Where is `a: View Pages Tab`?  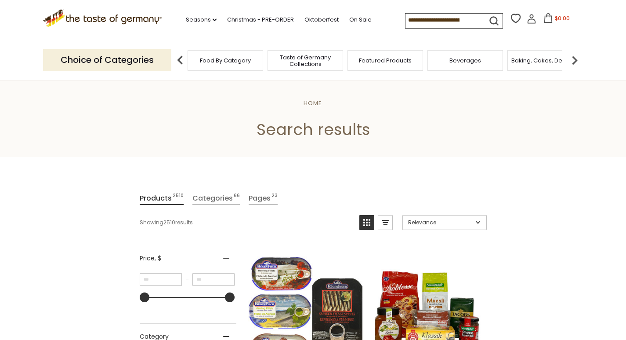
a: View Pages Tab is located at coordinates (263, 198).